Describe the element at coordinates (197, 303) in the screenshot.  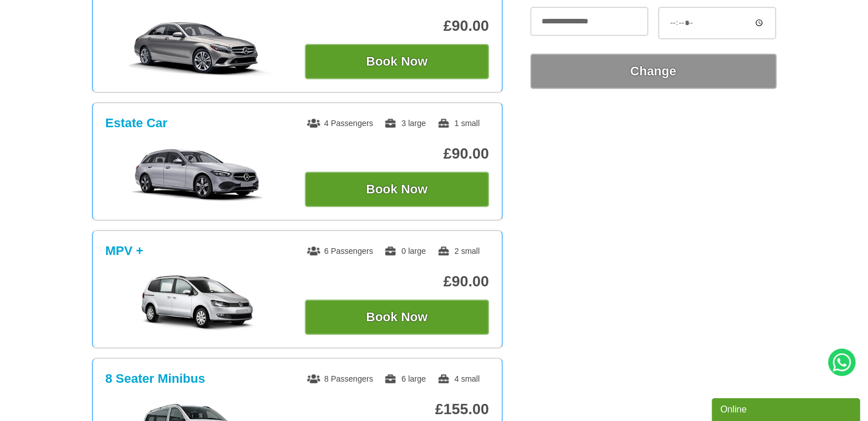
I see `img: MPV +` at that location.